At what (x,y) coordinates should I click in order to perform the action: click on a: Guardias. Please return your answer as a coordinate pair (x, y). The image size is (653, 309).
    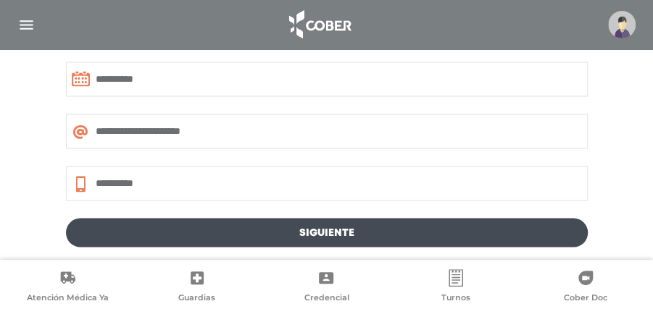
    Looking at the image, I should click on (197, 288).